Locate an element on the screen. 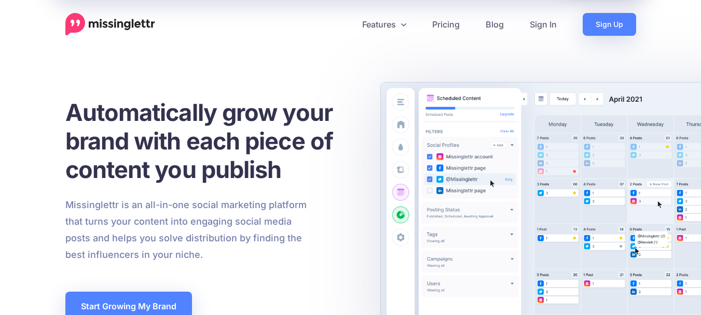 The image size is (701, 315). a: Pricing is located at coordinates (446, 24).